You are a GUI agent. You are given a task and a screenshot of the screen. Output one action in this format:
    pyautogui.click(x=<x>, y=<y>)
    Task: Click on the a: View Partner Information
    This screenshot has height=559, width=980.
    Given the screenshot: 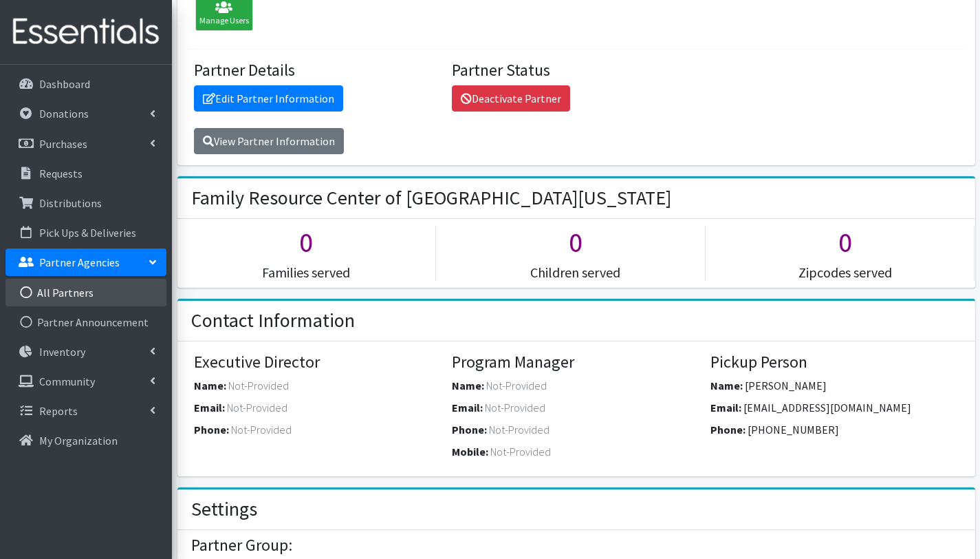 What is the action you would take?
    pyautogui.click(x=269, y=141)
    